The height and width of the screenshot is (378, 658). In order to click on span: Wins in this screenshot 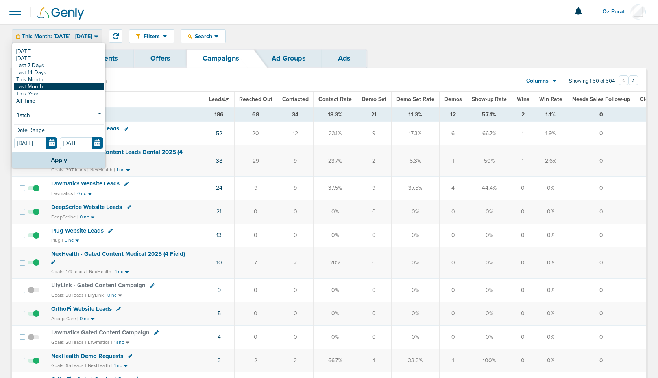, I will do `click(523, 99)`.